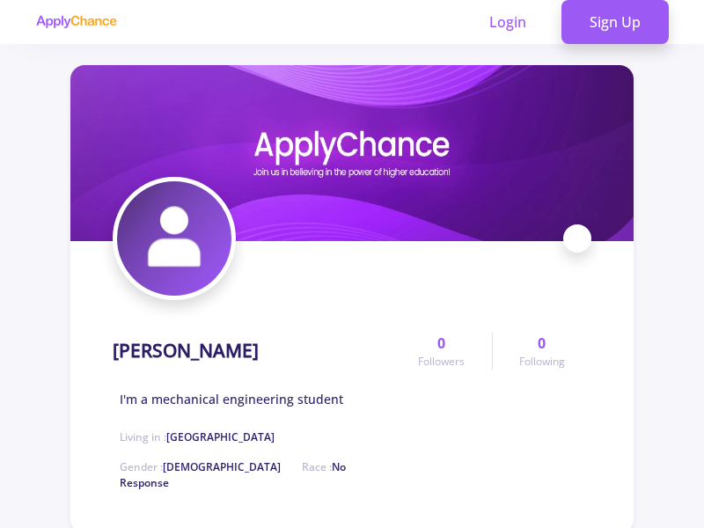  What do you see at coordinates (542, 361) in the screenshot?
I see `span: Following` at bounding box center [542, 361].